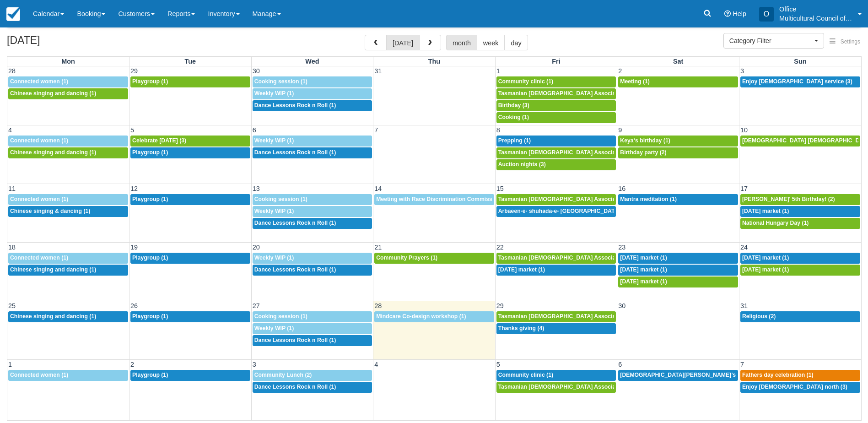 The width and height of the screenshot is (868, 423). I want to click on a: Auction nights (3), so click(556, 164).